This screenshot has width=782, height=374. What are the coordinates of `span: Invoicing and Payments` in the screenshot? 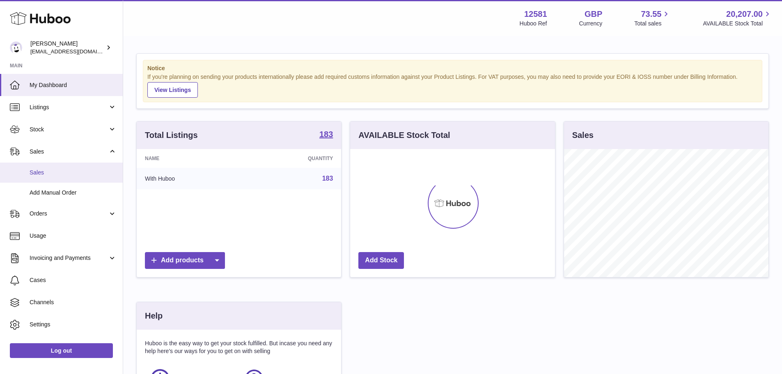 It's located at (69, 258).